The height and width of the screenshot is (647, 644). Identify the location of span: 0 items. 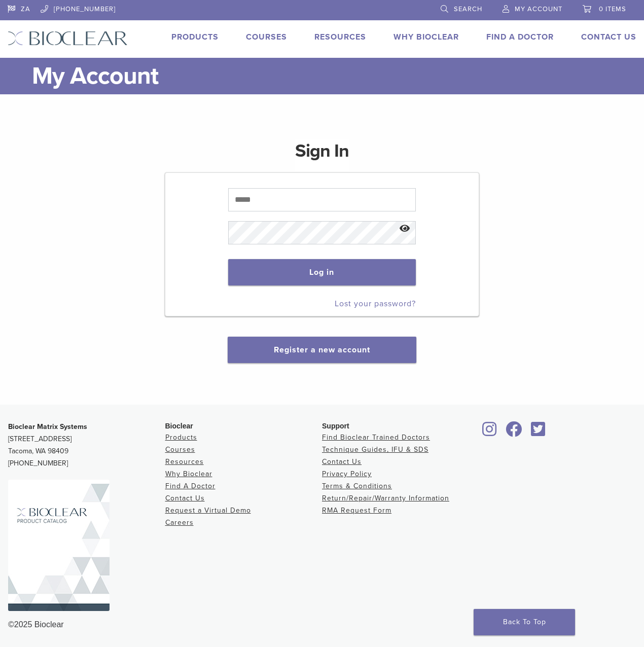
(613, 9).